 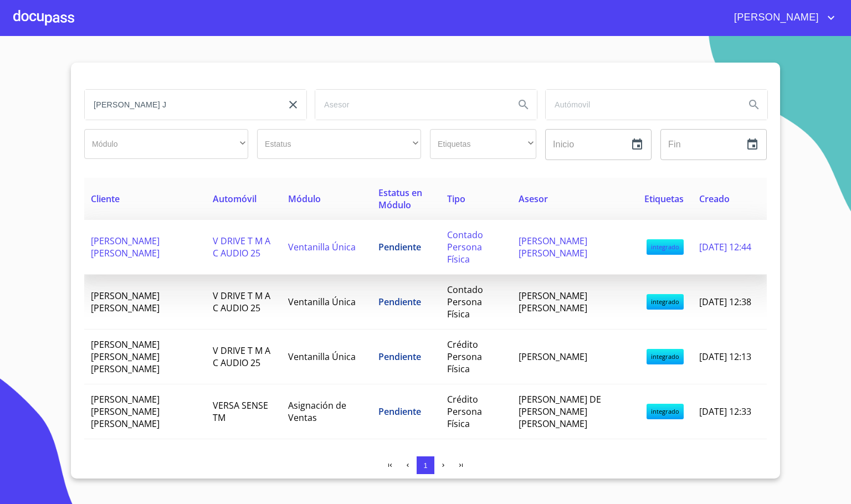 I want to click on span: Creado, so click(x=715, y=199).